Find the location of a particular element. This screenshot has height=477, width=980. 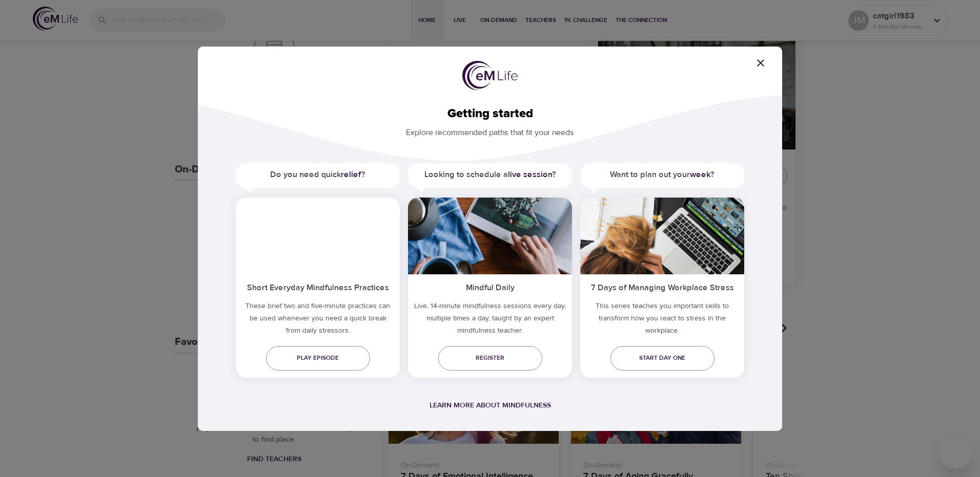

span: Play episode is located at coordinates (318, 358).